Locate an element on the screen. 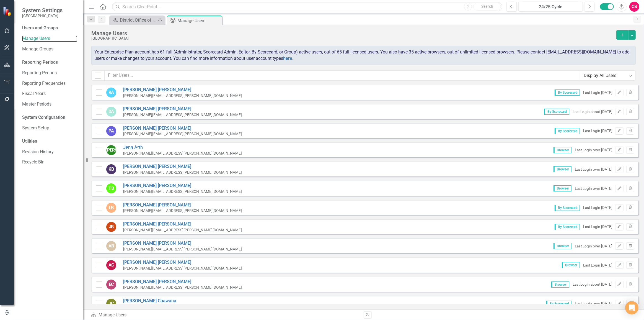 Image resolution: width=644 pixels, height=320 pixels. a: Revision History is located at coordinates (50, 152).